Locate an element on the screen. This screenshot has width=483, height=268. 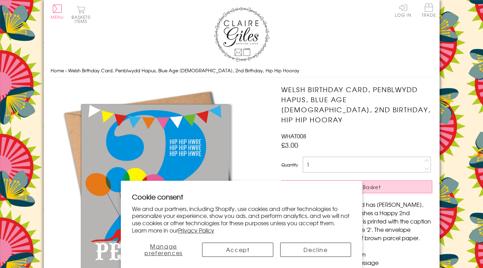
button: Menu is located at coordinates (57, 12).